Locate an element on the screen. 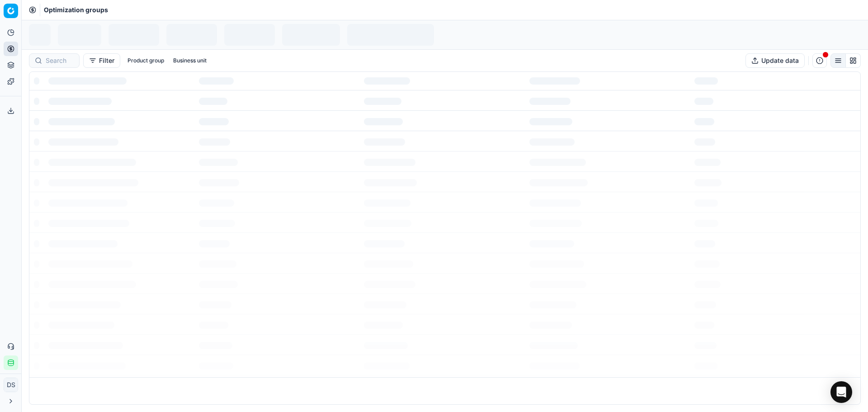 This screenshot has height=412, width=868. button: Product group is located at coordinates (146, 61).